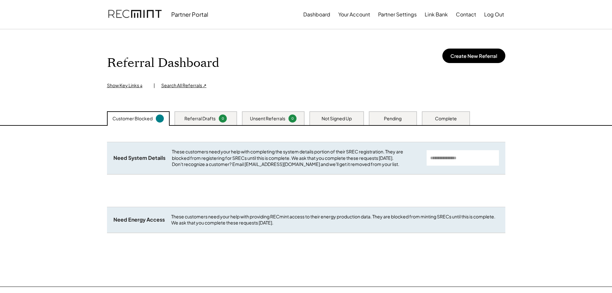 This screenshot has height=293, width=612. Describe the element at coordinates (335, 219) in the screenshot. I see `div: These customers need your help with providing RECmint access to their energy production data. The...` at that location.